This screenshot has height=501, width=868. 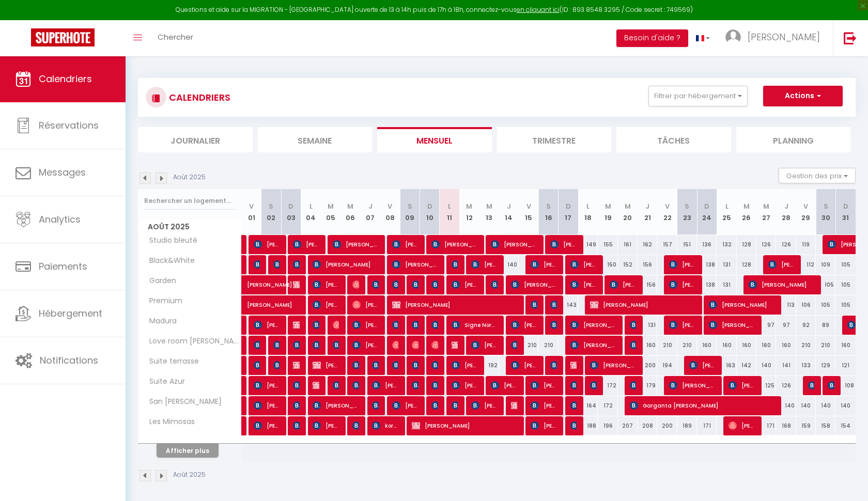 I want to click on div: 152, so click(x=628, y=264).